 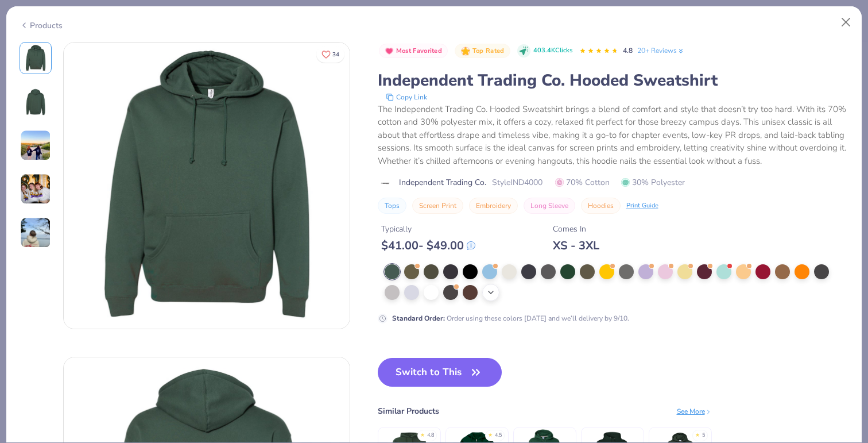 What do you see at coordinates (494, 206) in the screenshot?
I see `button: Embroidery` at bounding box center [494, 206].